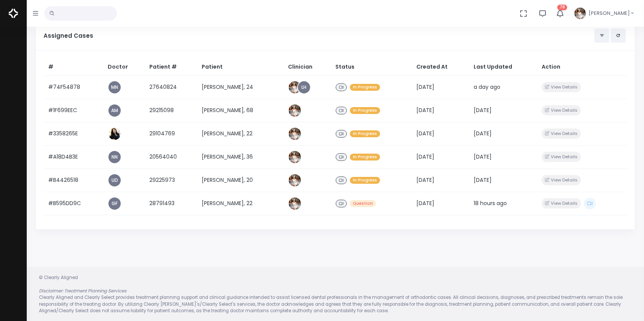 This screenshot has width=644, height=321. What do you see at coordinates (304, 87) in the screenshot?
I see `span: LH` at bounding box center [304, 87].